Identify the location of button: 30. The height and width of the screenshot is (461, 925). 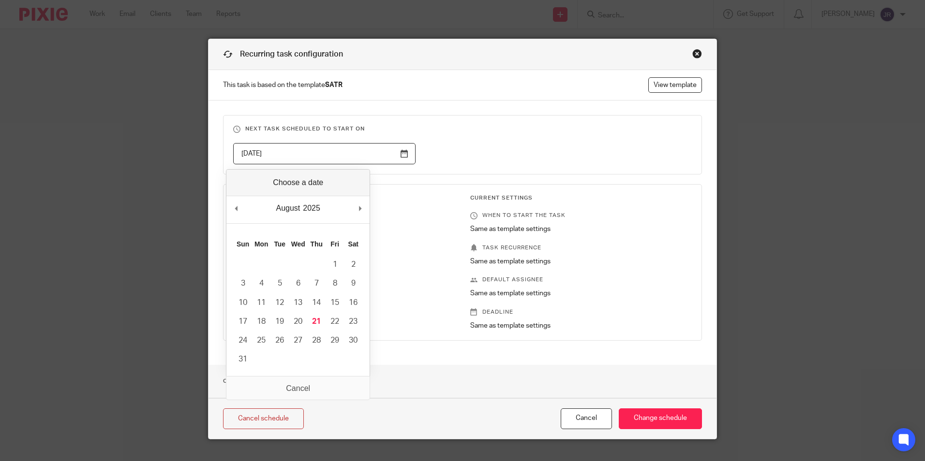
(353, 340).